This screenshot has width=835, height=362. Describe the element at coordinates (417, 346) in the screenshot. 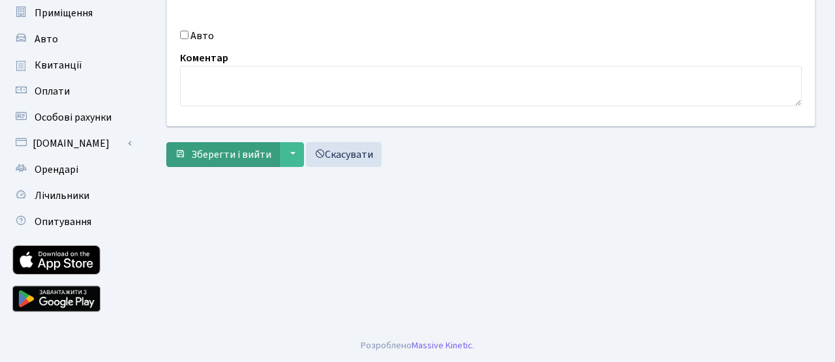

I see `div: Розроблено .` at that location.